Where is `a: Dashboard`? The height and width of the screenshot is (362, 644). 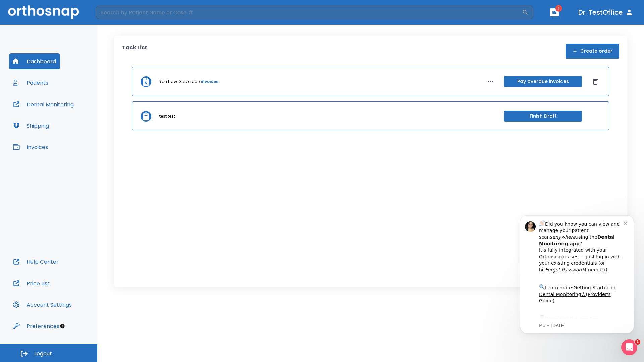
a: Dashboard is located at coordinates (34, 62).